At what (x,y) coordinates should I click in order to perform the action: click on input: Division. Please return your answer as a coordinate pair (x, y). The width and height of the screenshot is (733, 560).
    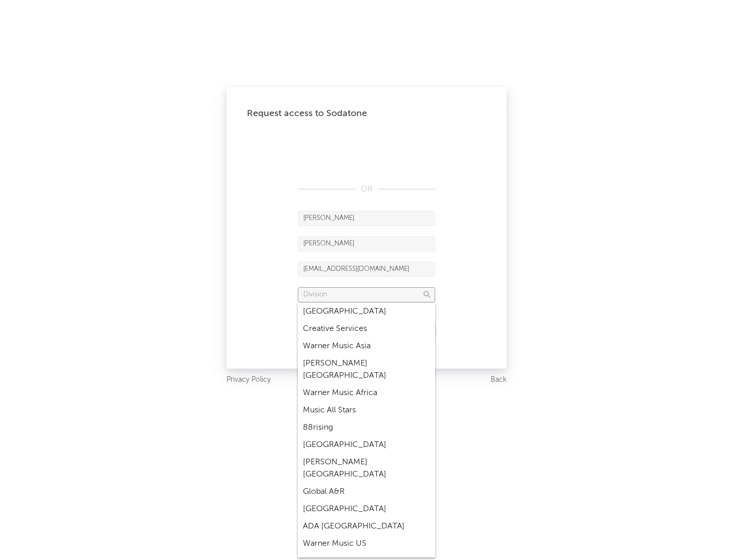
    Looking at the image, I should click on (366, 295).